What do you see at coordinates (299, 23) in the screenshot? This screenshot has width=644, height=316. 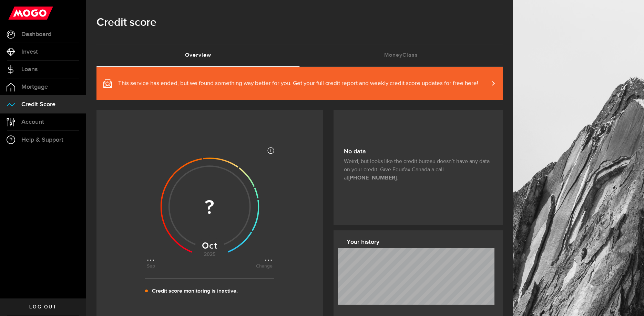 I see `h1: Credit score` at bounding box center [299, 23].